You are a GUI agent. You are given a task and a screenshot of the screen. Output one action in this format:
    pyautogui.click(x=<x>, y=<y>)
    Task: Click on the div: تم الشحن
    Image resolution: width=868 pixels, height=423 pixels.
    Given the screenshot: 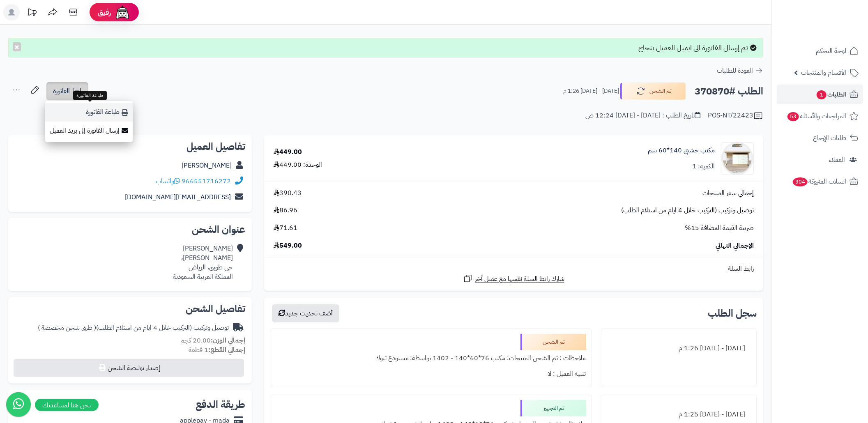 What is the action you would take?
    pyautogui.click(x=553, y=342)
    